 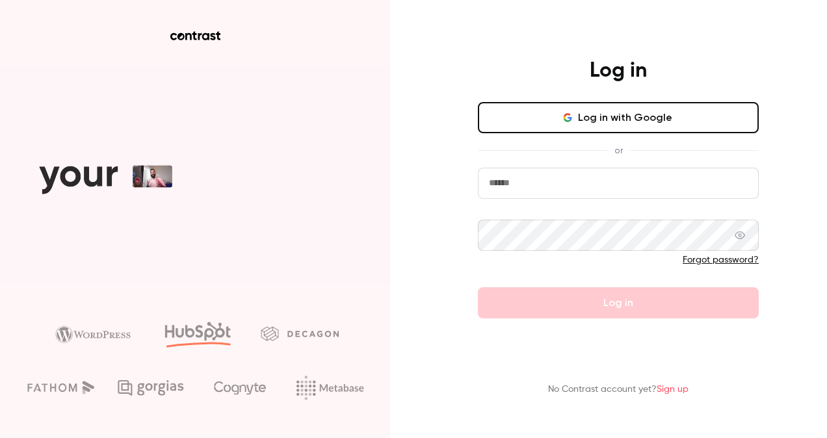 I want to click on a: Forgot password?, so click(x=720, y=260).